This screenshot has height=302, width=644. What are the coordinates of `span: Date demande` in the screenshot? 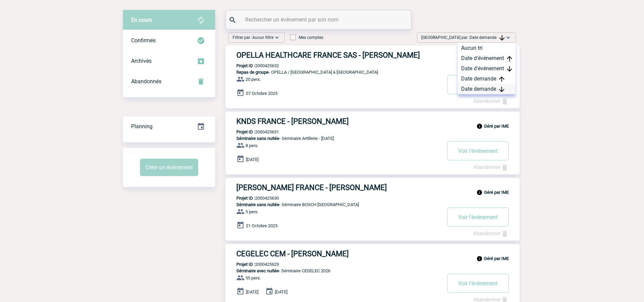 It's located at (487, 37).